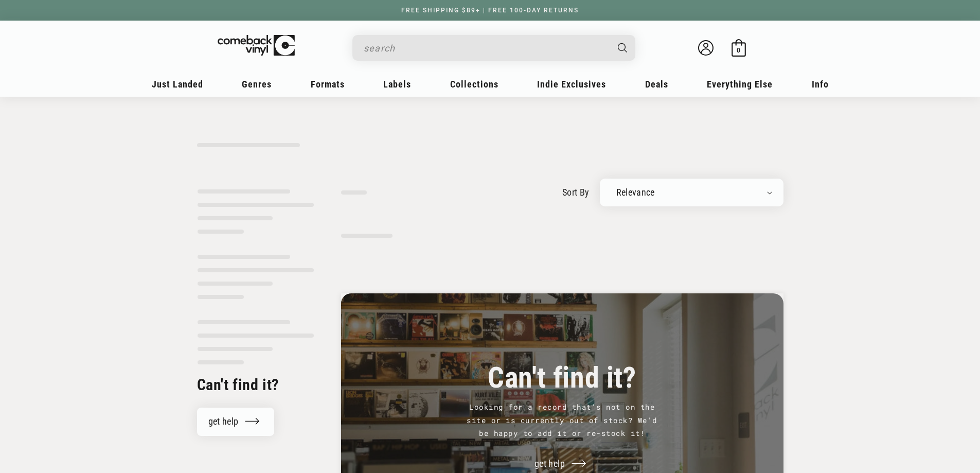  I want to click on span: Deals, so click(656, 84).